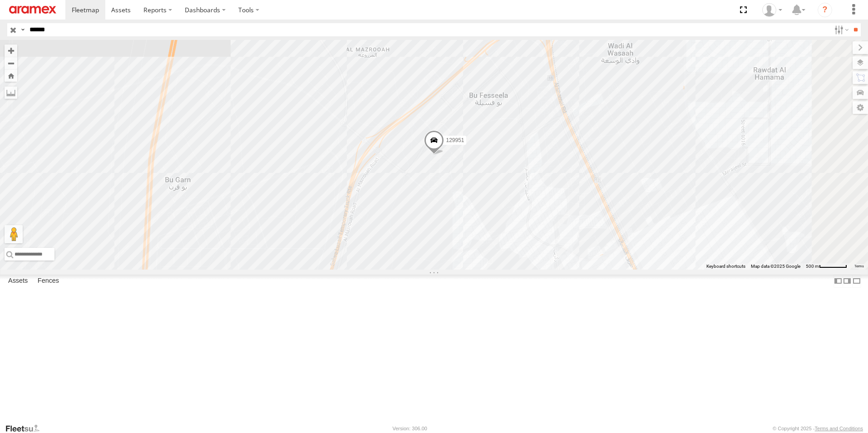 The height and width of the screenshot is (433, 868). Describe the element at coordinates (772, 10) in the screenshot. I see `div: Mohammed Fahim` at that location.